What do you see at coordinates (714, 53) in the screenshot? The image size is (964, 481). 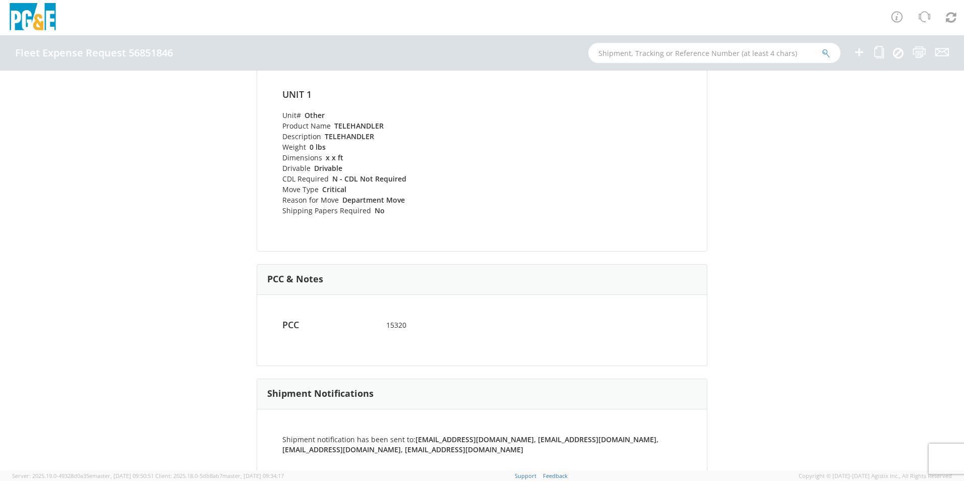 I see `input: Shipment, Tracking or Reference Number (at least 4 chars)` at bounding box center [714, 53].